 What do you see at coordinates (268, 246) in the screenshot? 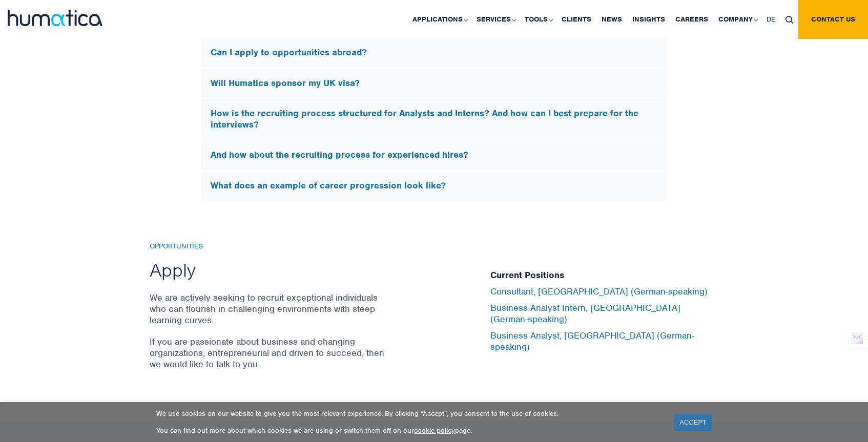
I see `h6: Opportunities` at bounding box center [268, 246].